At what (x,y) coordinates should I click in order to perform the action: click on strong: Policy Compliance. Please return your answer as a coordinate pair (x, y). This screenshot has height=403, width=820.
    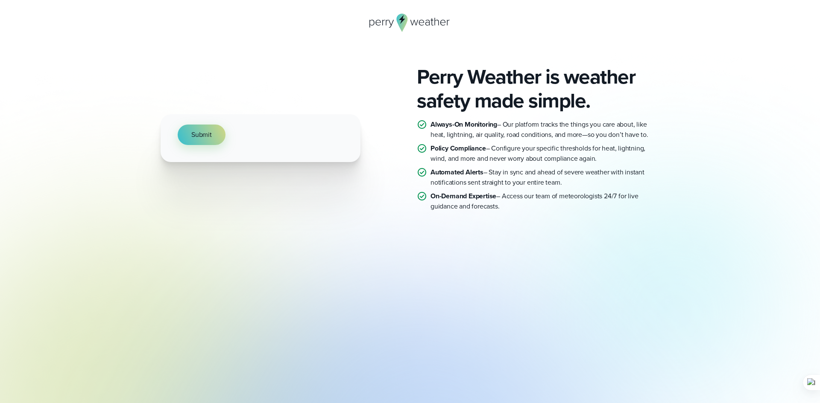
    Looking at the image, I should click on (458, 148).